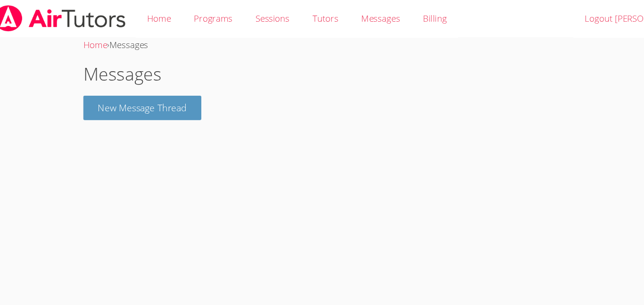  I want to click on h1: Messages, so click(322, 67).